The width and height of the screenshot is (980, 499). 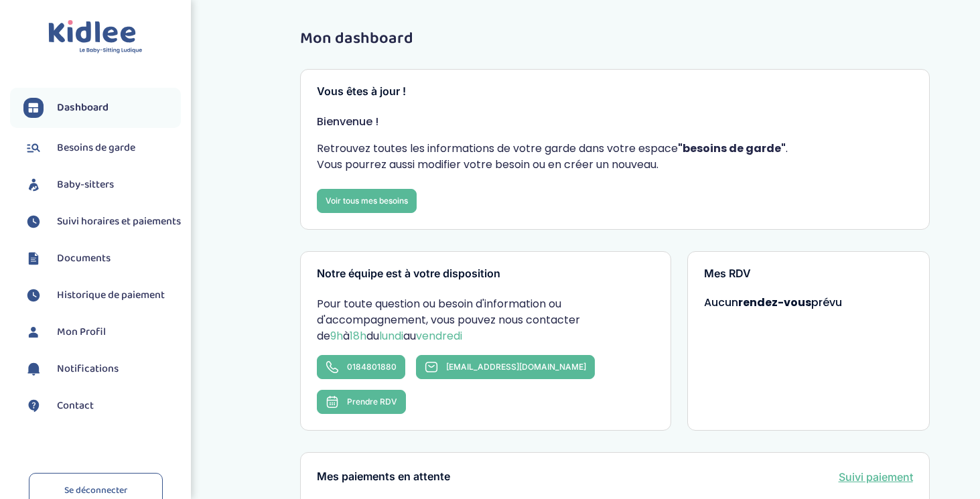 I want to click on span: Historique de paiement, so click(x=110, y=295).